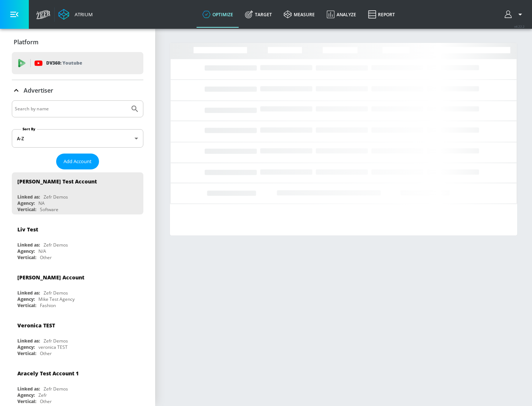 This screenshot has width=532, height=406. What do you see at coordinates (82, 14) in the screenshot?
I see `div: Atrium` at bounding box center [82, 14].